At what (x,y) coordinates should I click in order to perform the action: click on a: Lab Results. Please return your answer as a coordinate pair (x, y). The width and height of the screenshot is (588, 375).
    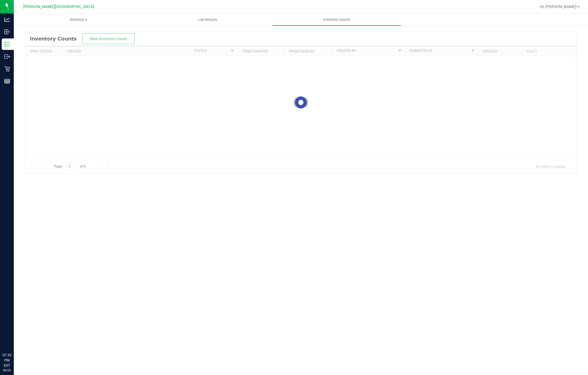
    Looking at the image, I should click on (207, 20).